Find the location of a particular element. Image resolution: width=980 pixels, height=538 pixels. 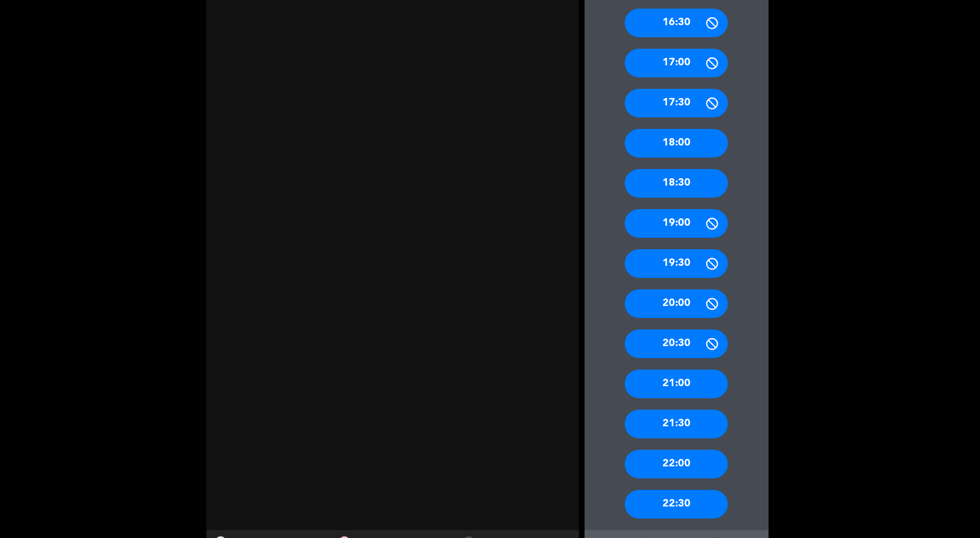

div: 21:30 is located at coordinates (676, 424).